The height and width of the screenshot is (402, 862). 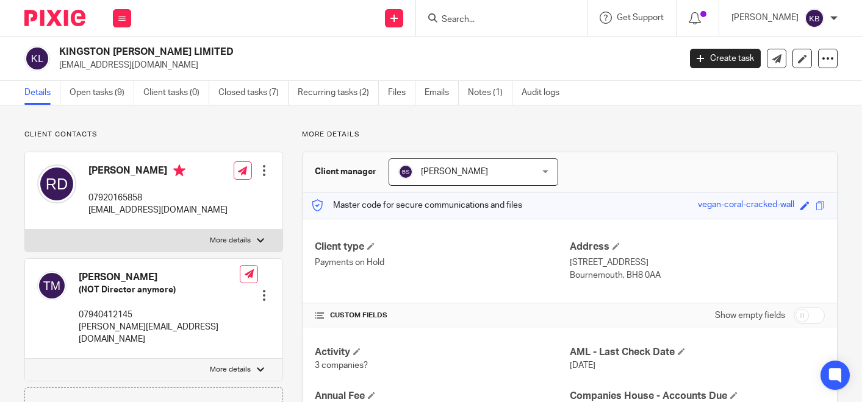 I want to click on img: Pixie, so click(x=55, y=18).